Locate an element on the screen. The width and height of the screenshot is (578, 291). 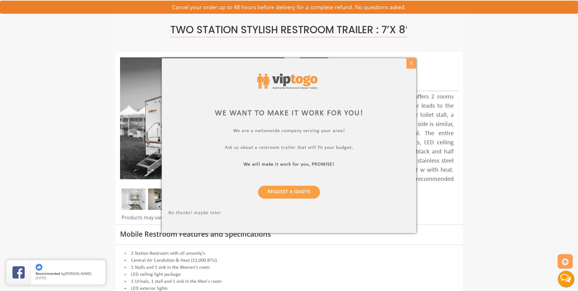
b: We will make it work for you, PROMISE! is located at coordinates (289, 164).